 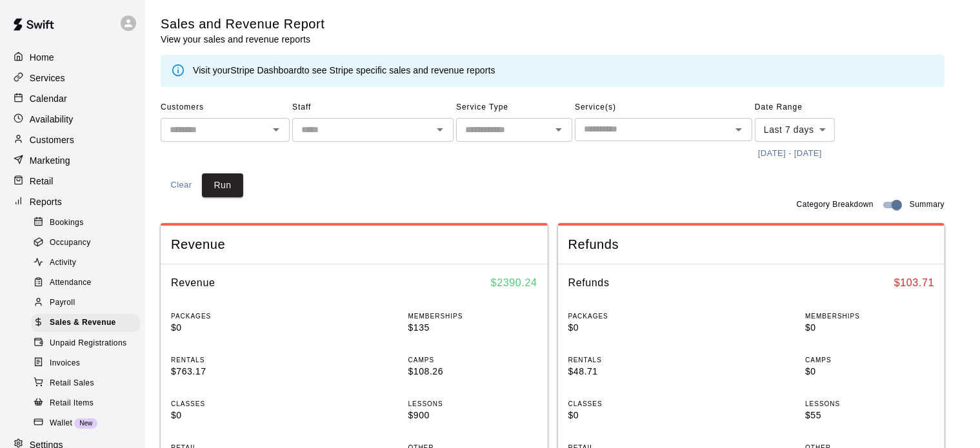 What do you see at coordinates (514, 283) in the screenshot?
I see `h6: $ 2390.24` at bounding box center [514, 283].